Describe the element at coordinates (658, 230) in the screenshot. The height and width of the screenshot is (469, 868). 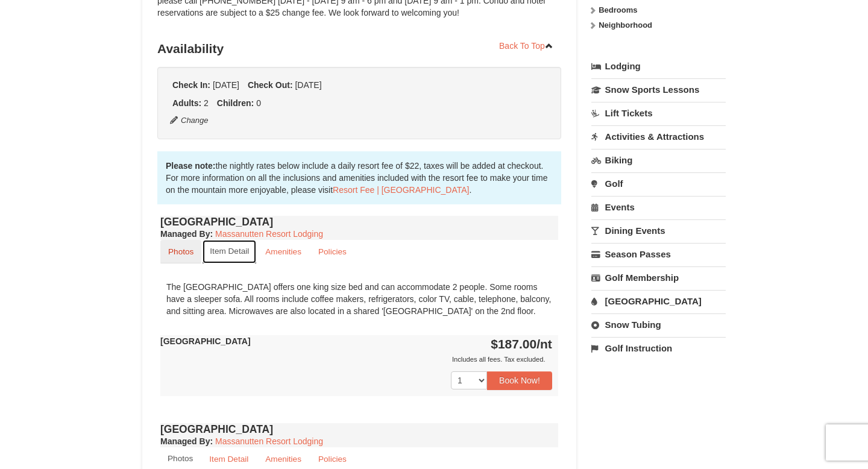
I see `a: Dining Events` at that location.